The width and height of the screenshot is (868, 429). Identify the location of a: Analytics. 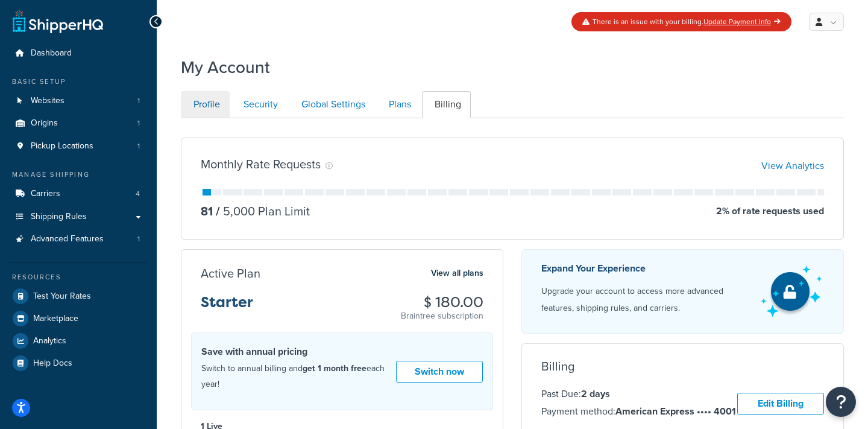
(78, 341).